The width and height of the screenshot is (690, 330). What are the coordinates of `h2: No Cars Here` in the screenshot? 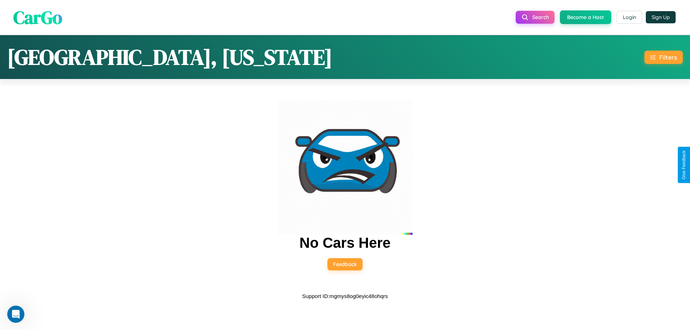 It's located at (345, 243).